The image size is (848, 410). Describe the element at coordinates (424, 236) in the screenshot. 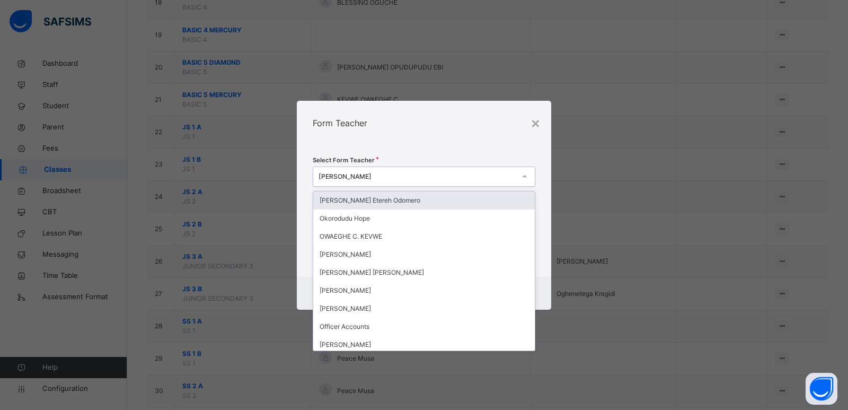

I see `div: OWAEGHE C. KEVWE` at that location.